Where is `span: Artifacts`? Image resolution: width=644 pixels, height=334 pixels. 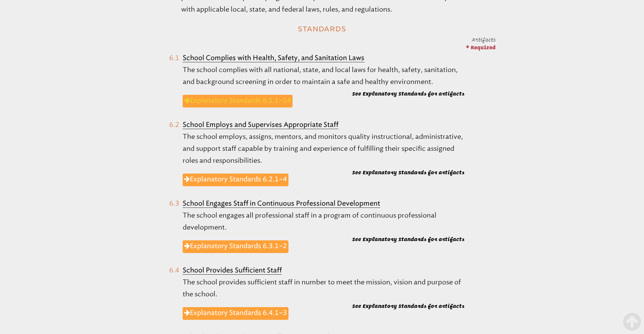 span: Artifacts is located at coordinates (483, 39).